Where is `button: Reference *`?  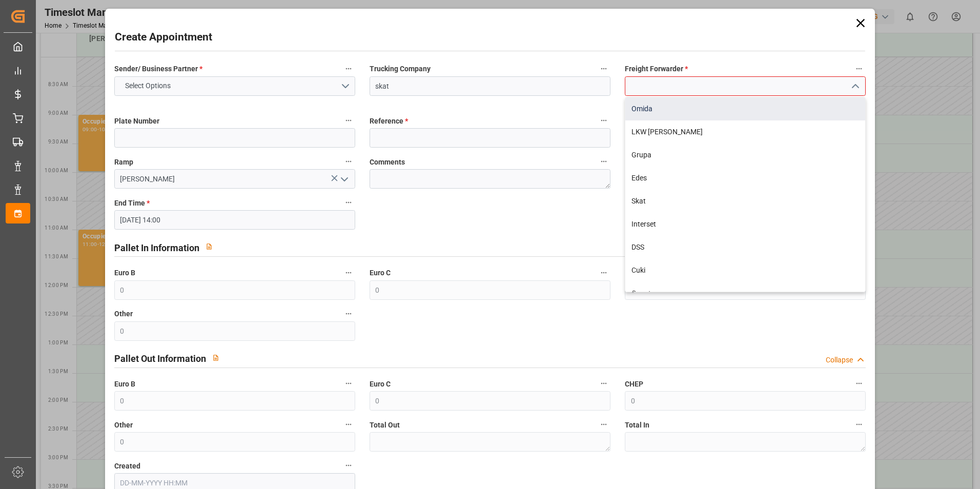
button: Reference * is located at coordinates (604, 120).